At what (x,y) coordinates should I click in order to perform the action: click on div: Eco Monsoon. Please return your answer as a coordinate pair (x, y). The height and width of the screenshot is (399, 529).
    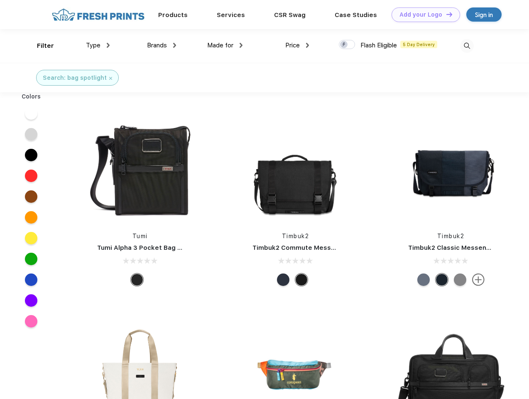
    Looking at the image, I should click on (442, 280).